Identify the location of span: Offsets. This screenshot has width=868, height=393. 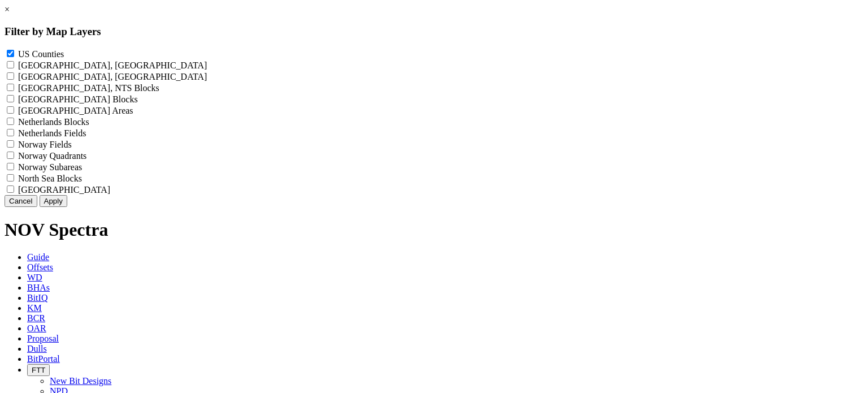
(40, 267).